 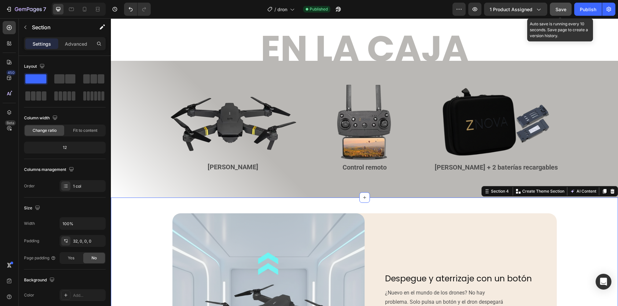 What do you see at coordinates (44, 131) in the screenshot?
I see `span: Change ratio` at bounding box center [44, 131].